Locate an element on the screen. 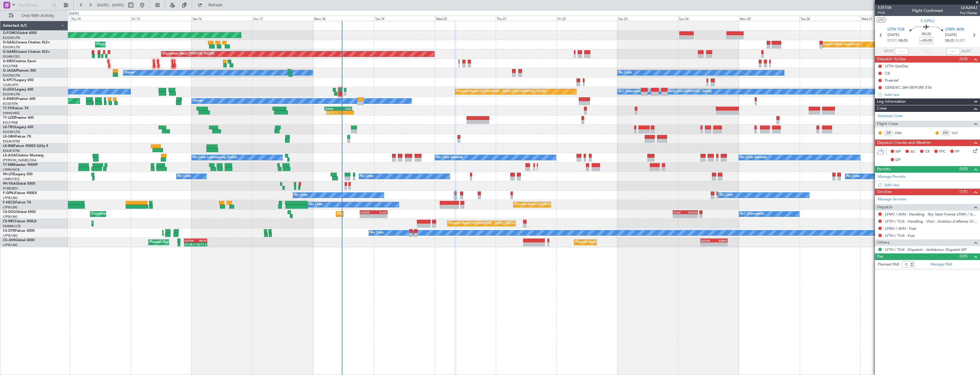  a: G-FOMOGlobal 6000 is located at coordinates (20, 33).